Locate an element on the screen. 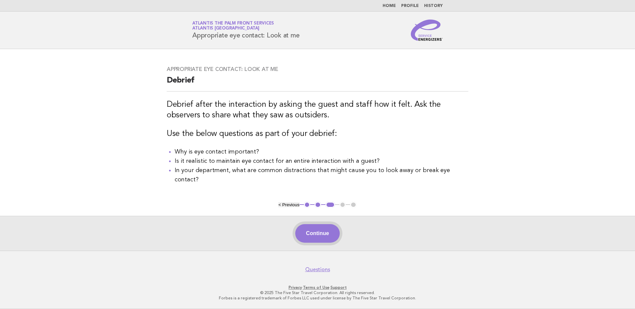 This screenshot has height=309, width=635. a: Terms of Use is located at coordinates (316, 288).